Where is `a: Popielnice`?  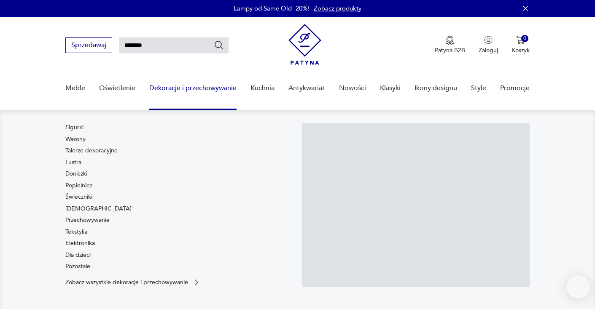
a: Popielnice is located at coordinates (79, 186).